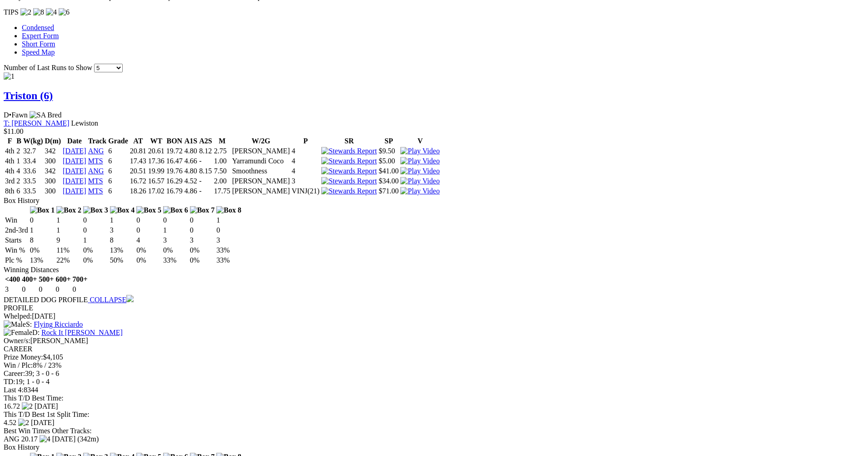 The image size is (868, 456). What do you see at coordinates (110, 299) in the screenshot?
I see `a: COLLAPSE` at bounding box center [110, 299].